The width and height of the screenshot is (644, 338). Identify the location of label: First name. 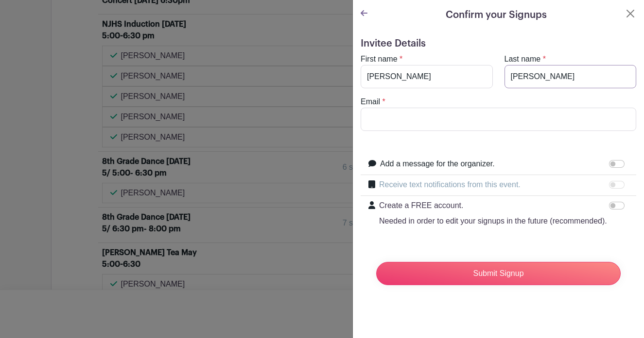
(379, 60).